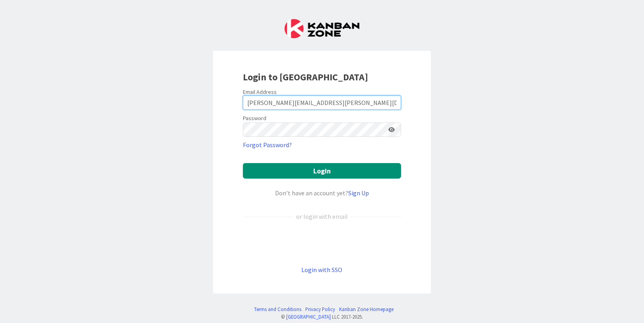 This screenshot has width=644, height=323. Describe the element at coordinates (322, 193) in the screenshot. I see `div: Don’t have an account yet?` at that location.